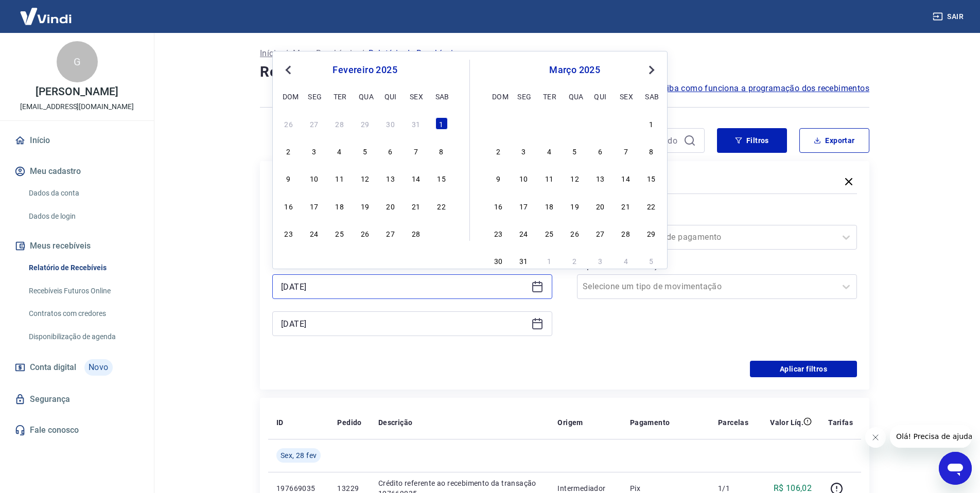 Image resolution: width=980 pixels, height=493 pixels. Describe the element at coordinates (365, 96) in the screenshot. I see `div: qua` at that location.